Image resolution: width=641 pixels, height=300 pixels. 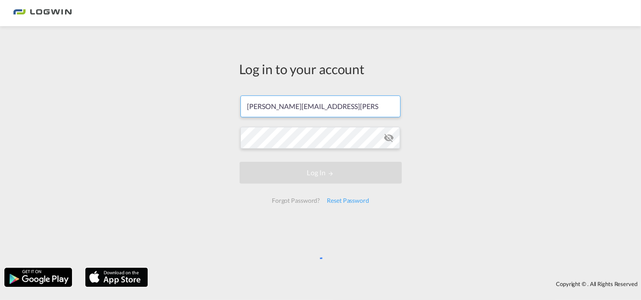 I want to click on img: google.png, so click(x=38, y=277).